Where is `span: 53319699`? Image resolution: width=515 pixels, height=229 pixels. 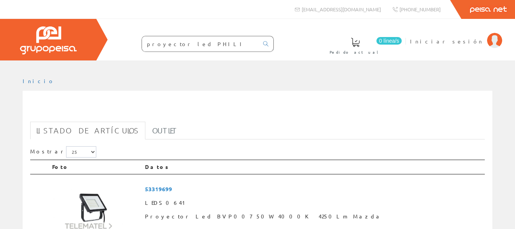 span: 53319699 is located at coordinates (314, 189).